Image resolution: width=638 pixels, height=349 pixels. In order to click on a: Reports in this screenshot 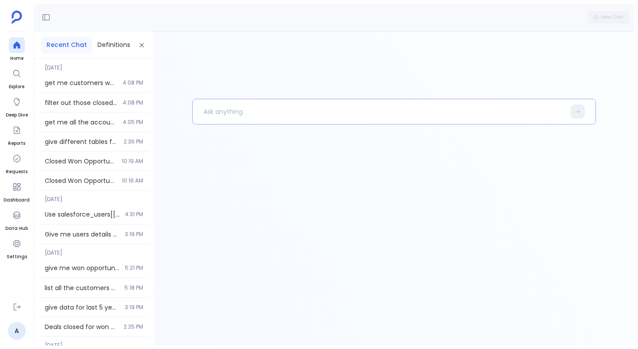, I will do `click(16, 135)`.